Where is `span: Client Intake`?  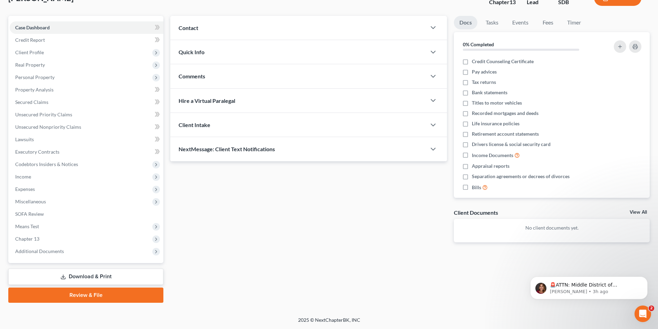
span: Client Intake is located at coordinates (194, 125).